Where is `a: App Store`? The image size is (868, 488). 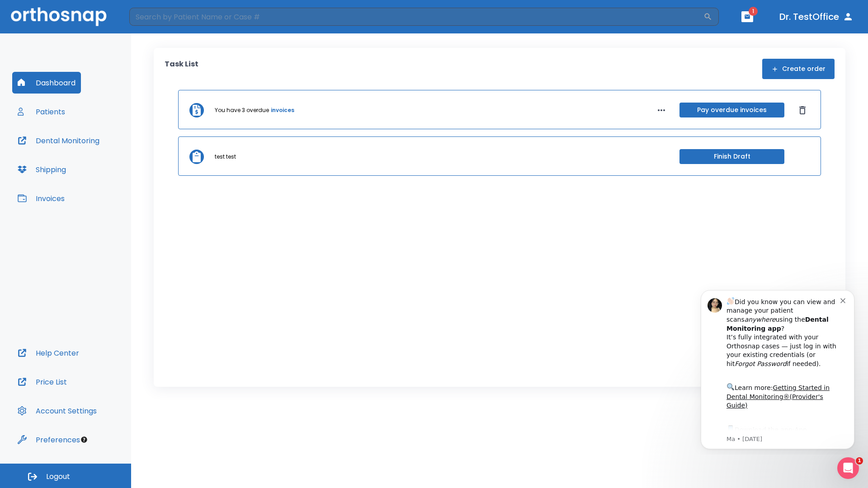 a: App Store is located at coordinates (80, 153).